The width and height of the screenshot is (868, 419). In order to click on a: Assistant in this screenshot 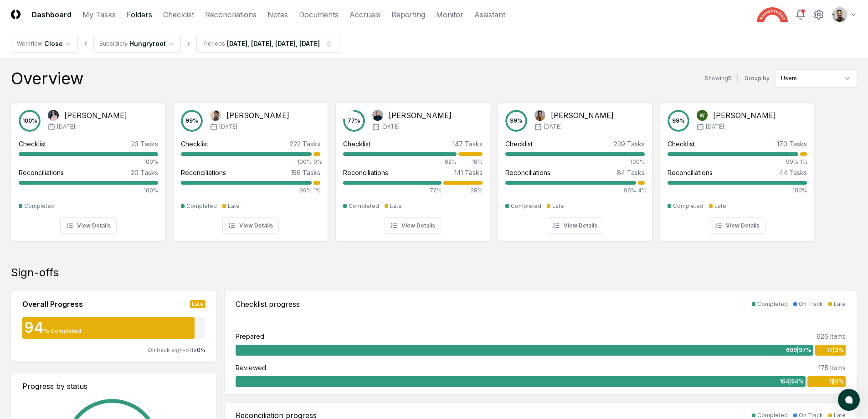, I will do `click(490, 15)`.